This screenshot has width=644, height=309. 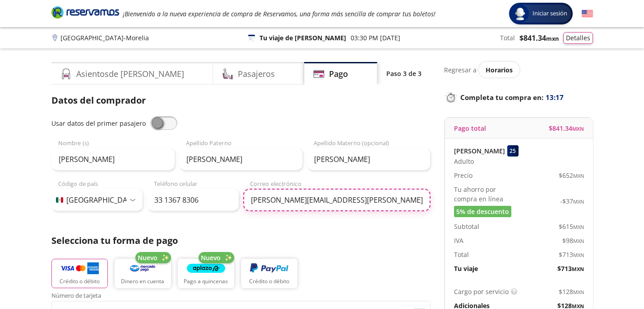 What do you see at coordinates (483, 211) in the screenshot?
I see `span: 5% de descuento` at bounding box center [483, 211].